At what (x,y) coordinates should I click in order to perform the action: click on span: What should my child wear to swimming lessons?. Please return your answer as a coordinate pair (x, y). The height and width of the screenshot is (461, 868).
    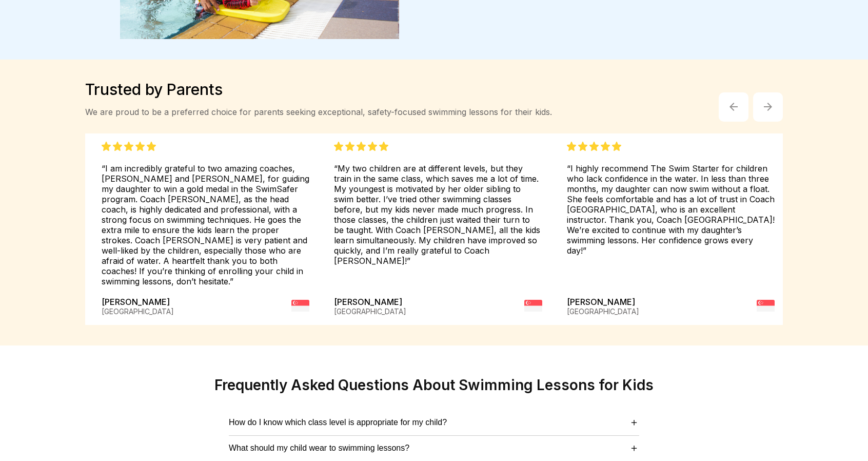
    Looking at the image, I should click on (319, 448).